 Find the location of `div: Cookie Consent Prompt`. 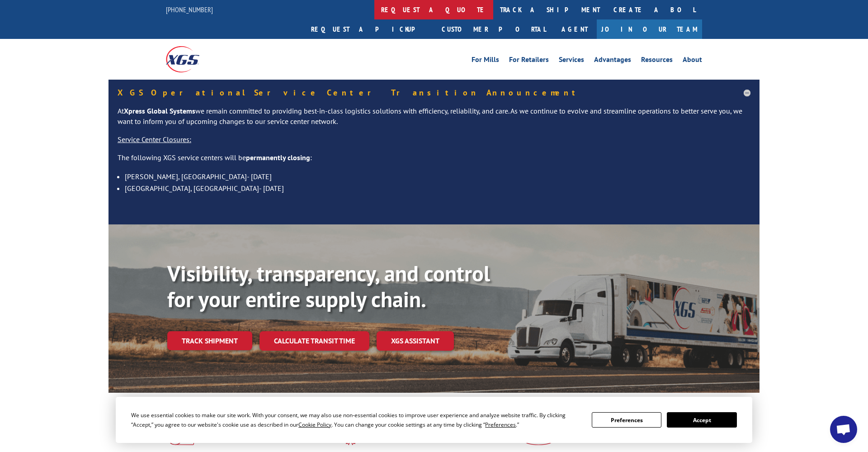

div: Cookie Consent Prompt is located at coordinates (434, 419).